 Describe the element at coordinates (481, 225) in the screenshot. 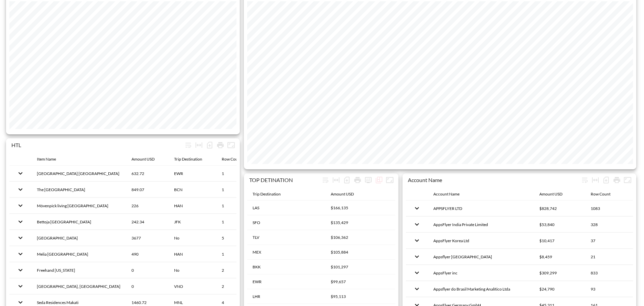

I see `th: AppsFlyer India Private Limited` at that location.